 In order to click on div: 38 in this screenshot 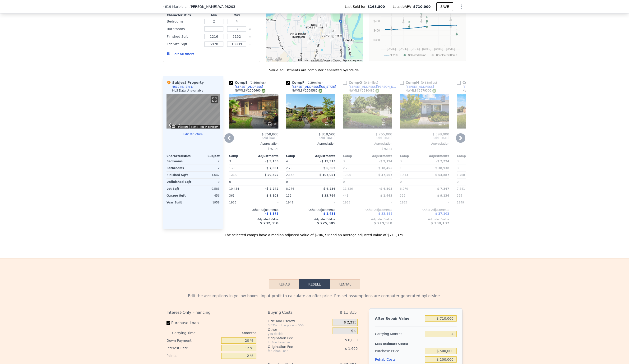, I will do `click(329, 124)`.